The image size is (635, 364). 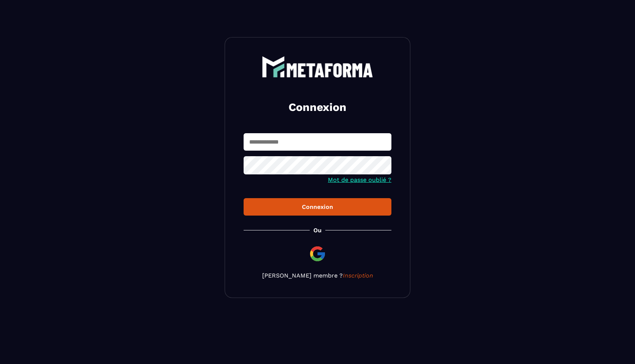 What do you see at coordinates (358, 276) in the screenshot?
I see `a: Inscription` at bounding box center [358, 276].